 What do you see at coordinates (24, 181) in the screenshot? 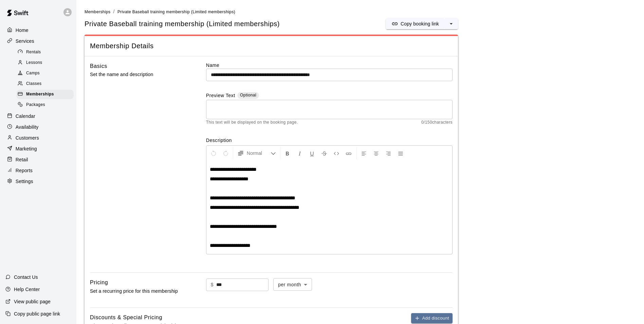
I see `p: Settings` at bounding box center [24, 181].